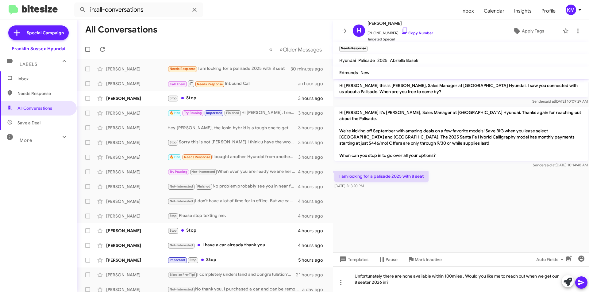  Describe the element at coordinates (523, 11) in the screenshot. I see `span: Insights` at that location.